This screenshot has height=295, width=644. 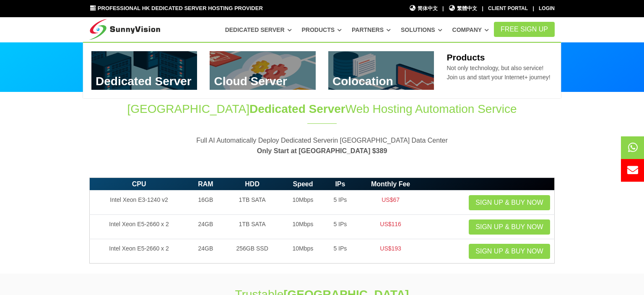 What do you see at coordinates (471, 30) in the screenshot?
I see `a: Company` at bounding box center [471, 30].